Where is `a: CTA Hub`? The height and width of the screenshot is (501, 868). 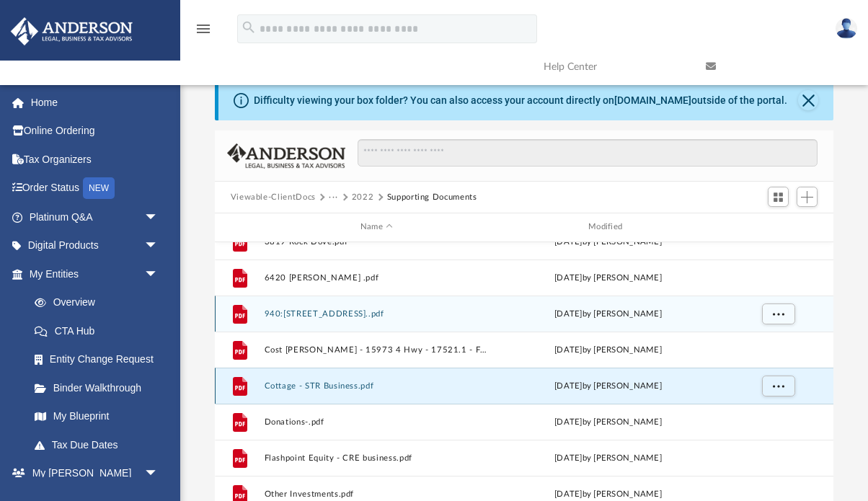 a: CTA Hub is located at coordinates (100, 331).